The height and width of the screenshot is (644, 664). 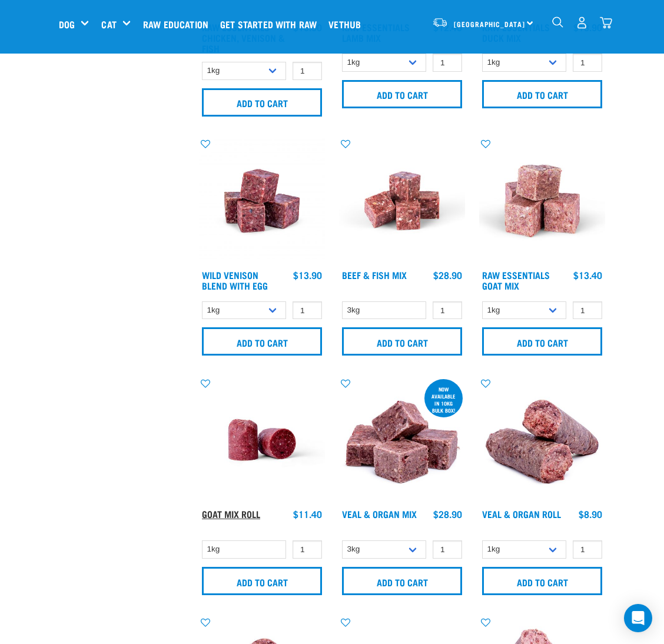 I want to click on div: $8.90, so click(x=590, y=514).